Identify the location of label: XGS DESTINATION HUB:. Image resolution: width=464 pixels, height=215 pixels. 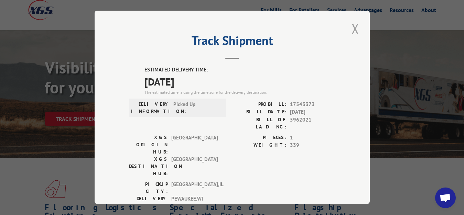
(148, 166).